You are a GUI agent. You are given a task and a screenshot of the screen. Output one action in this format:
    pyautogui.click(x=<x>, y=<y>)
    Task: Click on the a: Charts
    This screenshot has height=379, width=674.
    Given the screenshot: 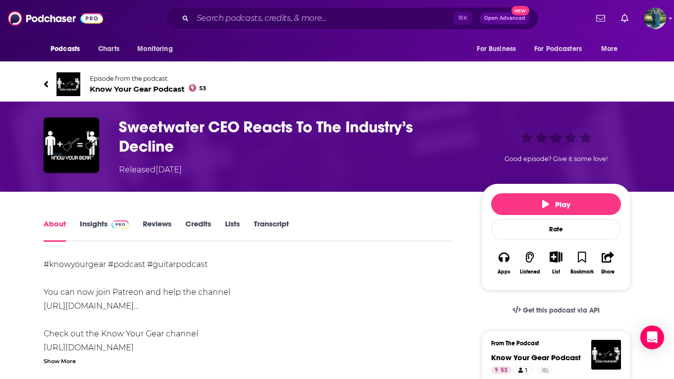 What is the action you would take?
    pyautogui.click(x=108, y=49)
    